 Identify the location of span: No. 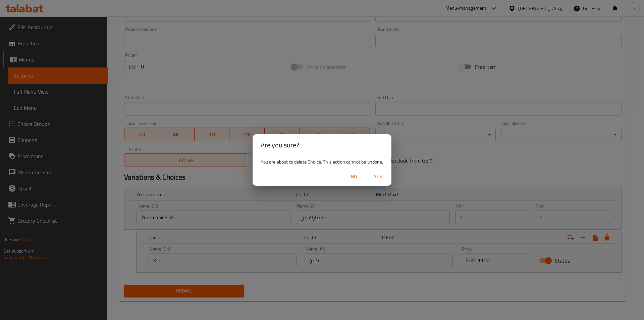
(354, 176).